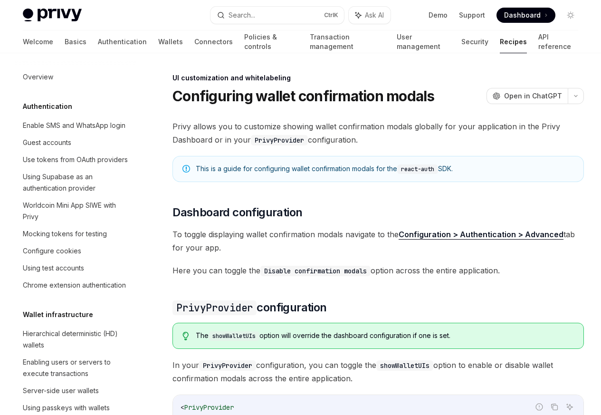  Describe the element at coordinates (378, 241) in the screenshot. I see `span: To toggle displaying wallet confirmation modals navigate to the tab for your app.` at that location.